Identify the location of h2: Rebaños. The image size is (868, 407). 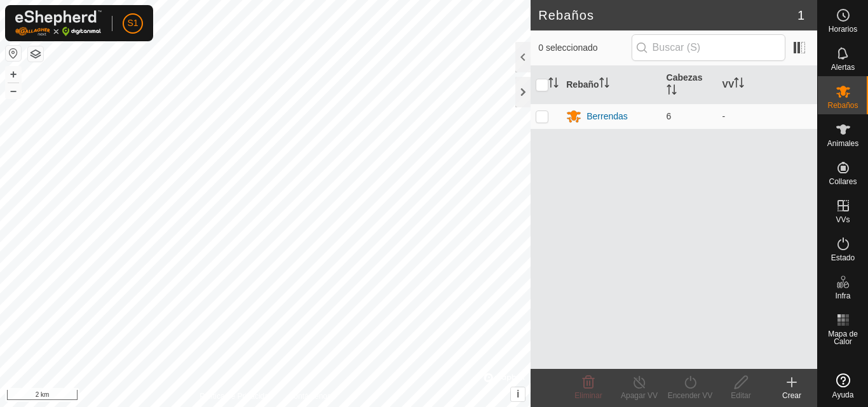
(668, 15).